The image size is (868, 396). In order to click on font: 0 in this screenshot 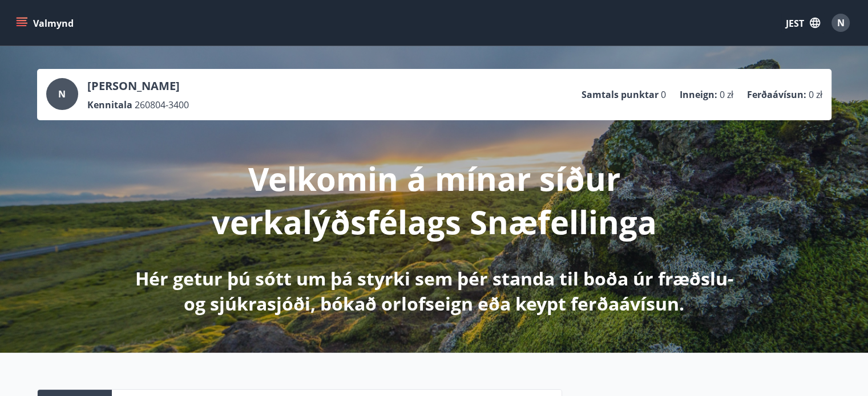, I will do `click(663, 95)`.